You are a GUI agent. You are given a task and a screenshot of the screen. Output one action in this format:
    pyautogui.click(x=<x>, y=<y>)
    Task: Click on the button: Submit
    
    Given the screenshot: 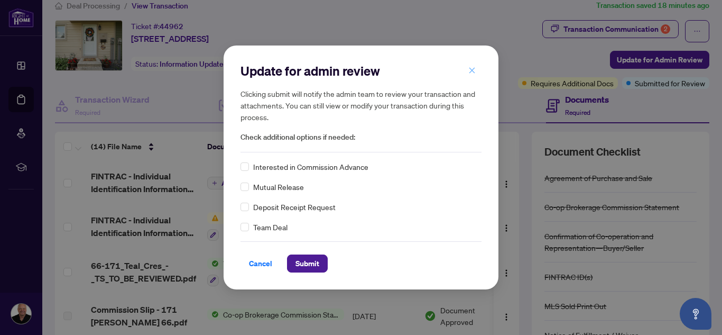 What is the action you would take?
    pyautogui.click(x=307, y=263)
    